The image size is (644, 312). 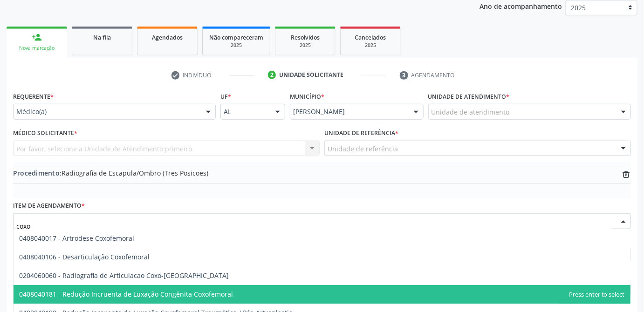 I want to click on label: UF, so click(x=226, y=96).